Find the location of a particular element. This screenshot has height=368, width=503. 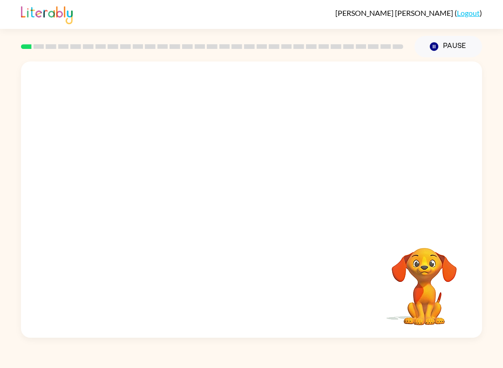

button: Pause is located at coordinates (448, 47).